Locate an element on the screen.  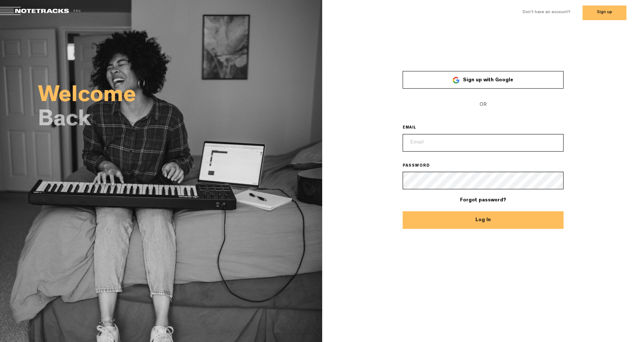
label: PASSWORD is located at coordinates (421, 166).